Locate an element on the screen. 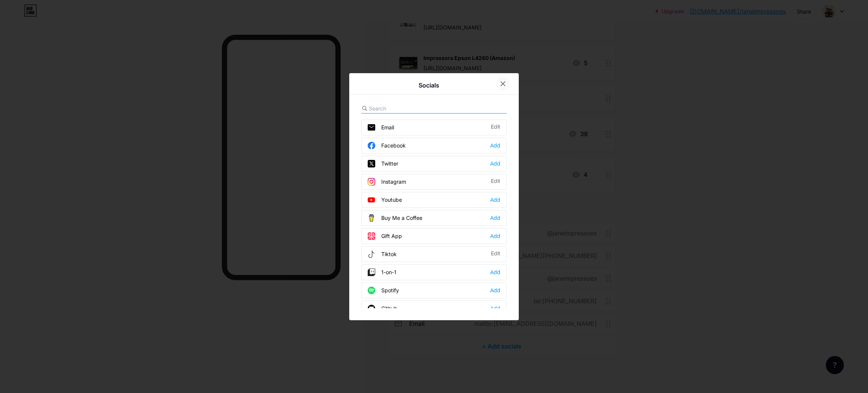 The width and height of the screenshot is (868, 393). div: Gift App is located at coordinates (384, 236).